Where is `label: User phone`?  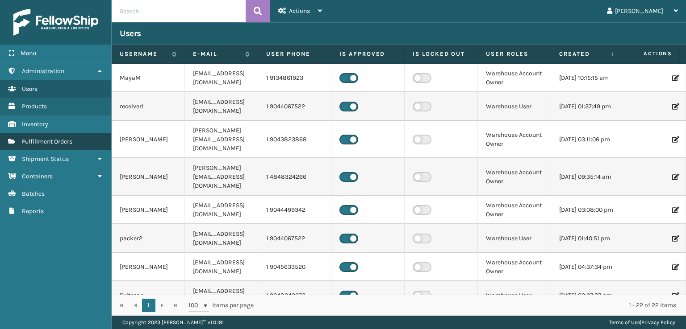 label: User phone is located at coordinates (294, 54).